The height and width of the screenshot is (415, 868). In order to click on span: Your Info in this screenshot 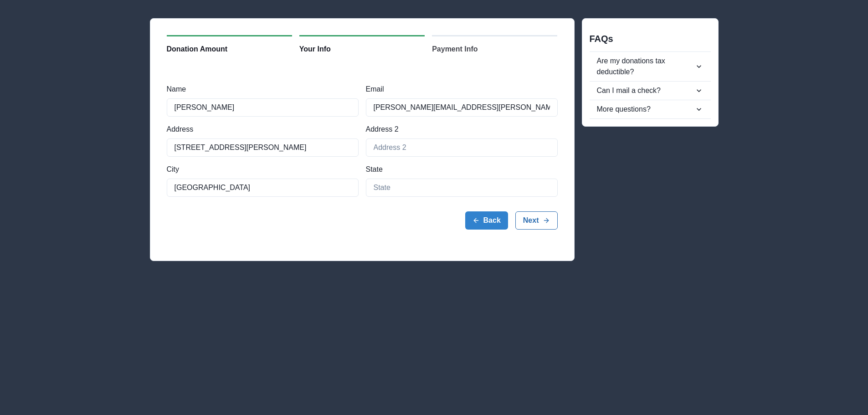, I will do `click(315, 49)`.